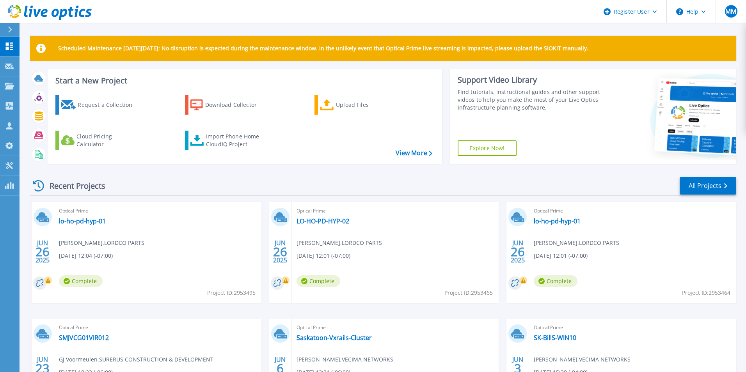 Image resolution: width=746 pixels, height=372 pixels. I want to click on span: MM, so click(731, 11).